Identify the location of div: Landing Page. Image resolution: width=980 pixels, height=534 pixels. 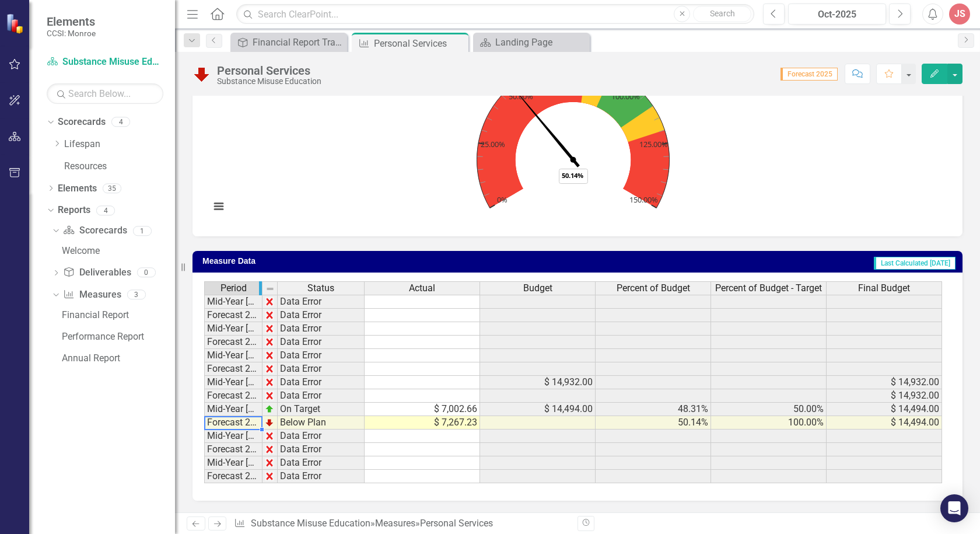
(541, 42).